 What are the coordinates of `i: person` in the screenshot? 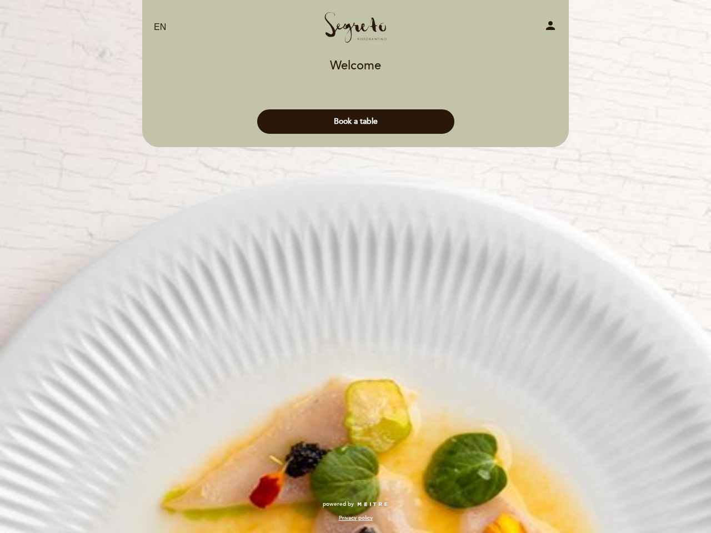 It's located at (550, 26).